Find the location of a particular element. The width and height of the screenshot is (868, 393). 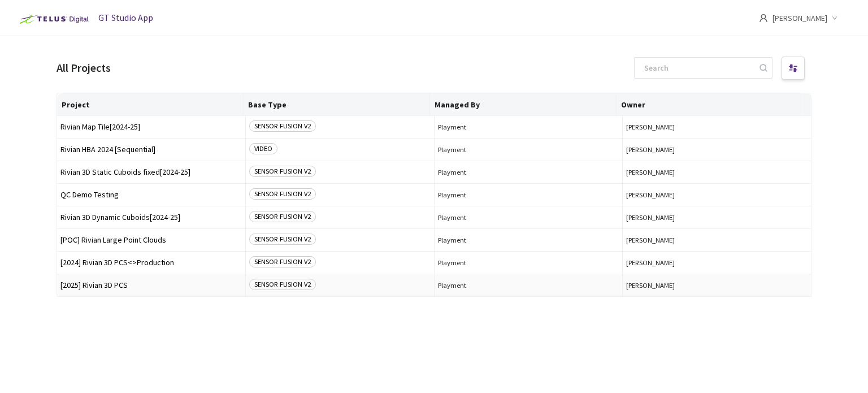

span: VIDEO is located at coordinates (263, 148).